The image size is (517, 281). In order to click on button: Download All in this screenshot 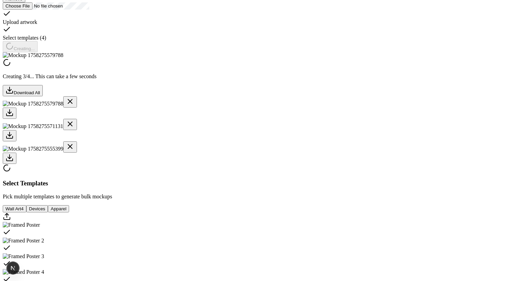, I will do `click(23, 91)`.